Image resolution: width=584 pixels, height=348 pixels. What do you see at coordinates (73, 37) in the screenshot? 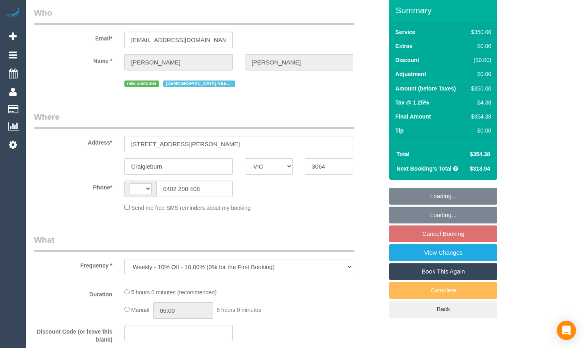
I see `label: Email*` at bounding box center [73, 37].